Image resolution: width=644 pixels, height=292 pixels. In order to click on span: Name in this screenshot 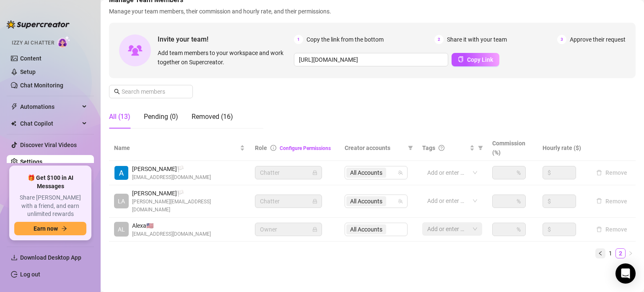, I will do `click(176, 148)`.